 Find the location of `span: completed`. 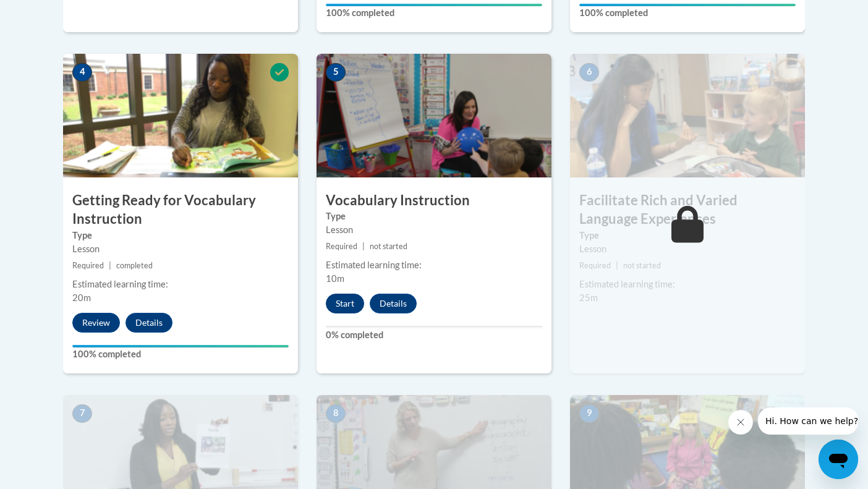

span: completed is located at coordinates (134, 265).